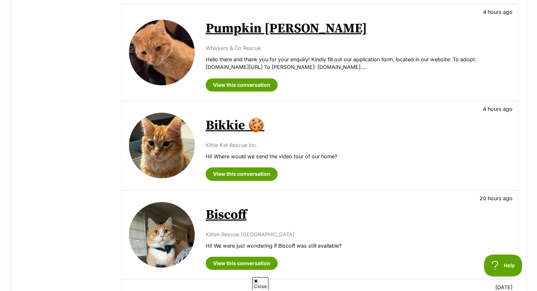 The image size is (537, 291). I want to click on a: Bikkie 🍪, so click(235, 126).